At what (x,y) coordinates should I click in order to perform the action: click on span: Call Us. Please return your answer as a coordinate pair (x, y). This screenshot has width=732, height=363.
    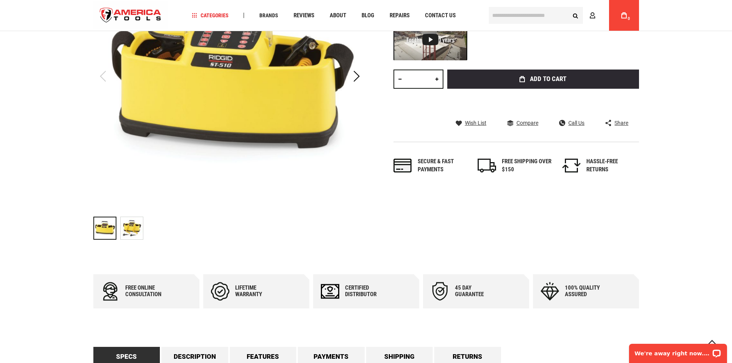
    Looking at the image, I should click on (576, 123).